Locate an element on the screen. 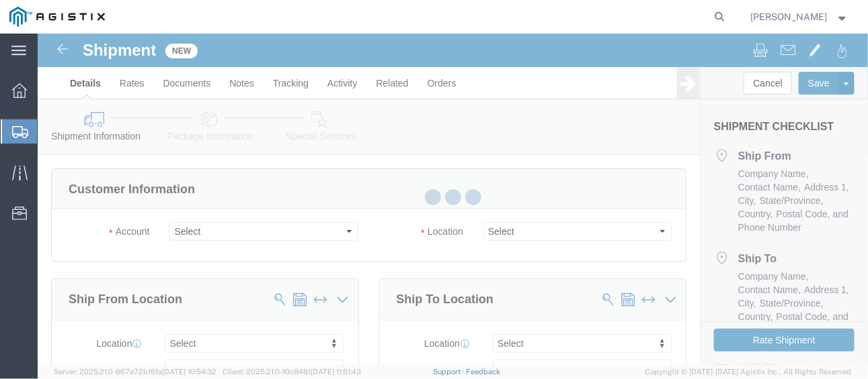  a: Support is located at coordinates (450, 372).